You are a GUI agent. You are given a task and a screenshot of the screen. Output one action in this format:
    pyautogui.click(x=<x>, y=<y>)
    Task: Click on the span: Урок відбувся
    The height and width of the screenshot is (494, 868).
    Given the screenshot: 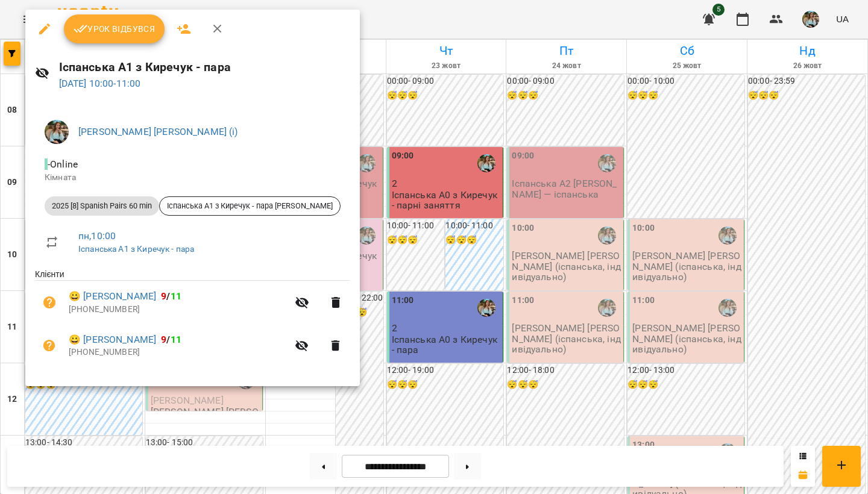 What is the action you would take?
    pyautogui.click(x=114, y=29)
    